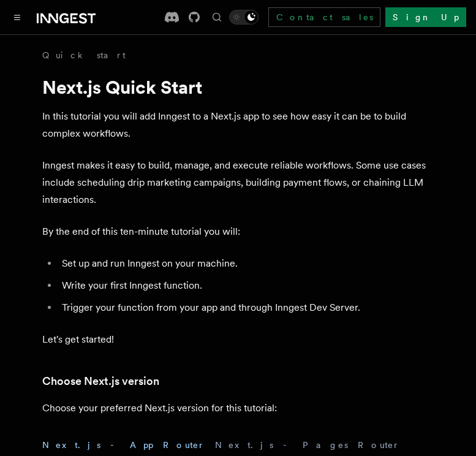 This screenshot has height=456, width=476. What do you see at coordinates (244, 17) in the screenshot?
I see `button: Toggle dark mode` at bounding box center [244, 17].